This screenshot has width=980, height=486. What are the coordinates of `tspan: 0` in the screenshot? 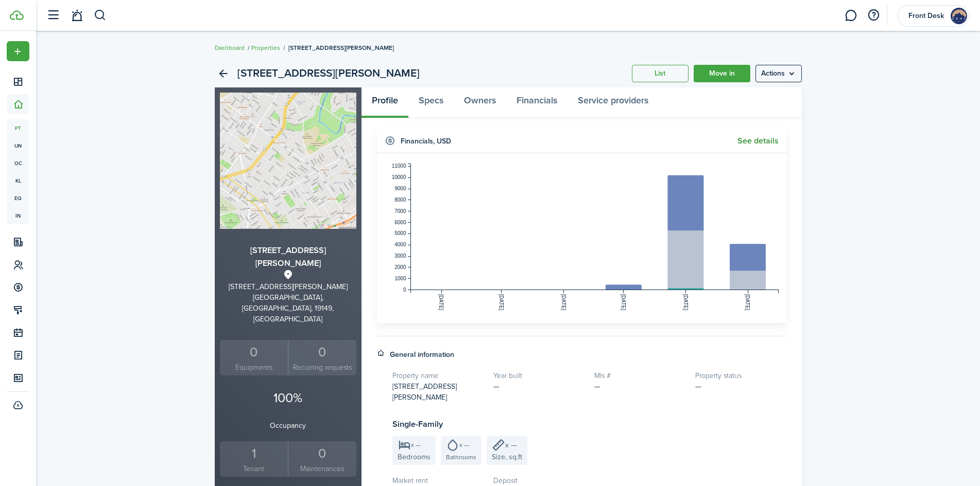 It's located at (404, 290).